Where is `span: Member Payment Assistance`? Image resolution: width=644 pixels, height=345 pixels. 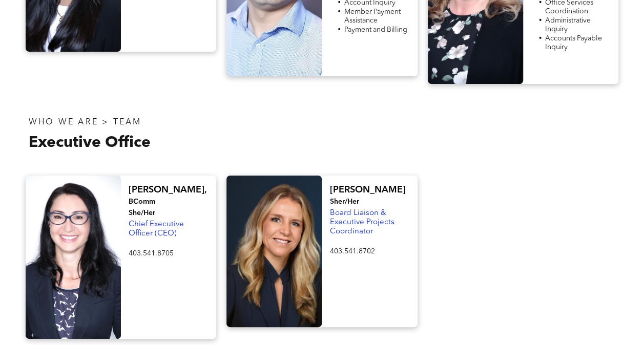 span: Member Payment Assistance is located at coordinates (372, 16).